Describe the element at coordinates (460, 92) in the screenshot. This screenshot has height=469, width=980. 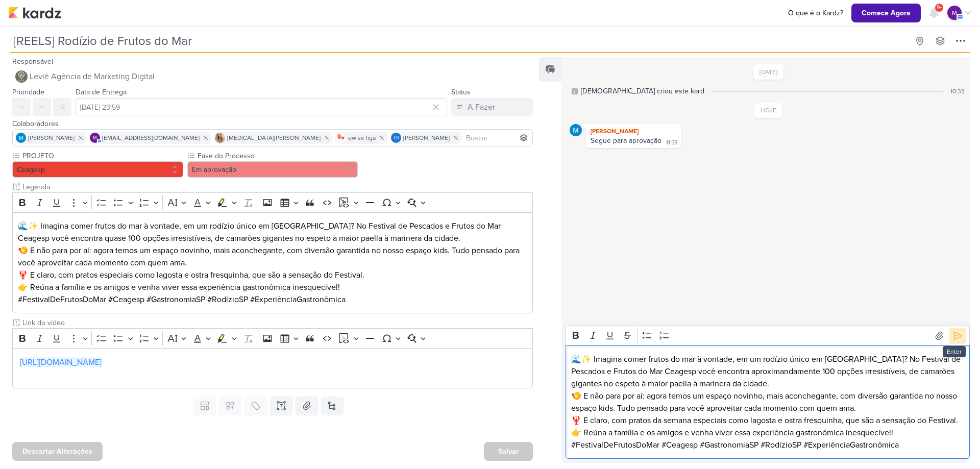
I see `label: Status` at that location.